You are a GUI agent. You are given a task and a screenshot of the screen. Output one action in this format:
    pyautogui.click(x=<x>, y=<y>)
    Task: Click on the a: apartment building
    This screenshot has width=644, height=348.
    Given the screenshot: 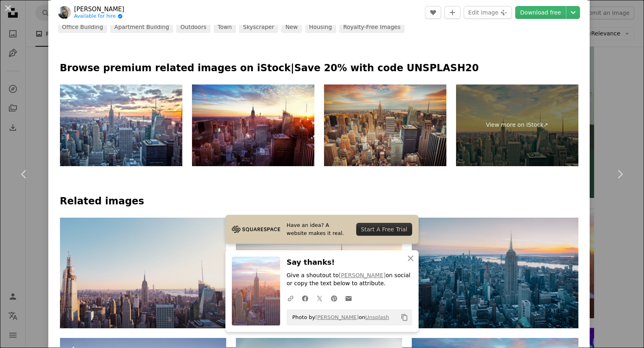 What is the action you would take?
    pyautogui.click(x=142, y=27)
    